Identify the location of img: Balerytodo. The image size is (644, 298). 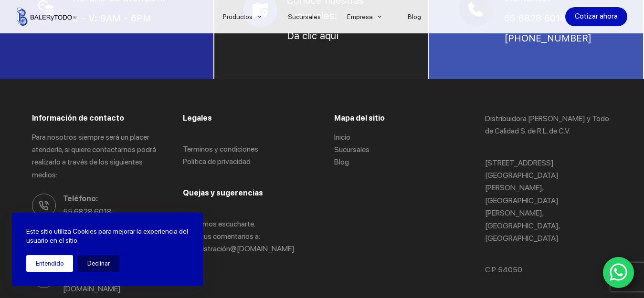
(46, 17).